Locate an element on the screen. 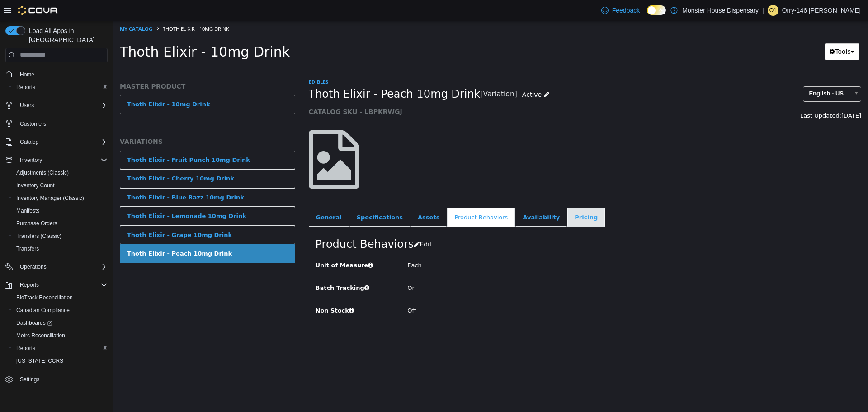  small: [Variation] is located at coordinates (385, 73).